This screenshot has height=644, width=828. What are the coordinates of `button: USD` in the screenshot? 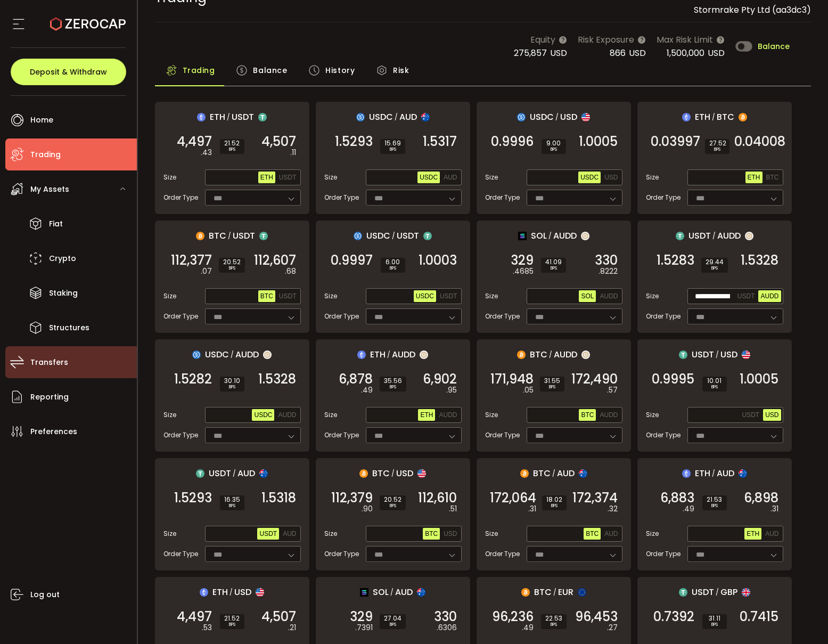 It's located at (772, 415).